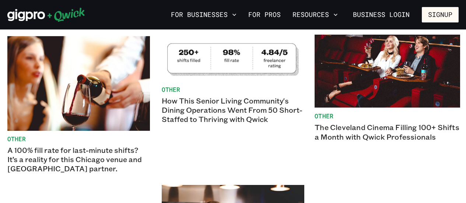  Describe the element at coordinates (204, 15) in the screenshot. I see `button: For Businesses` at that location.